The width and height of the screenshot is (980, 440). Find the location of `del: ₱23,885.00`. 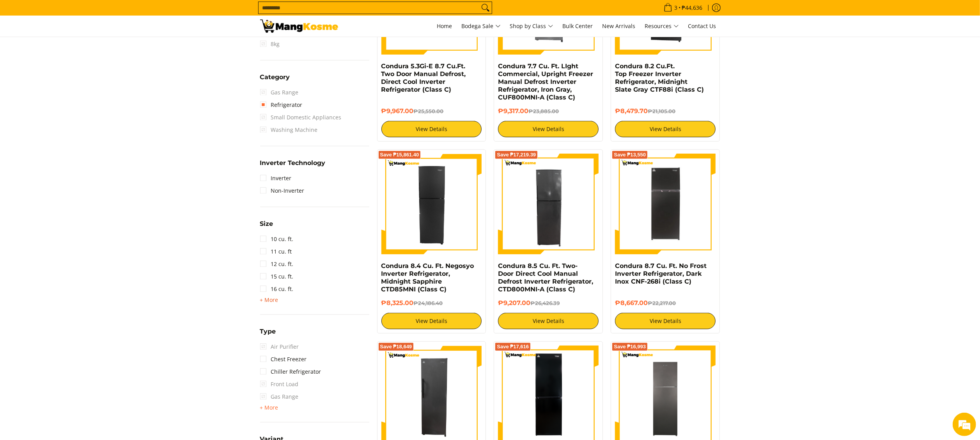

del: ₱23,885.00 is located at coordinates (543, 111).